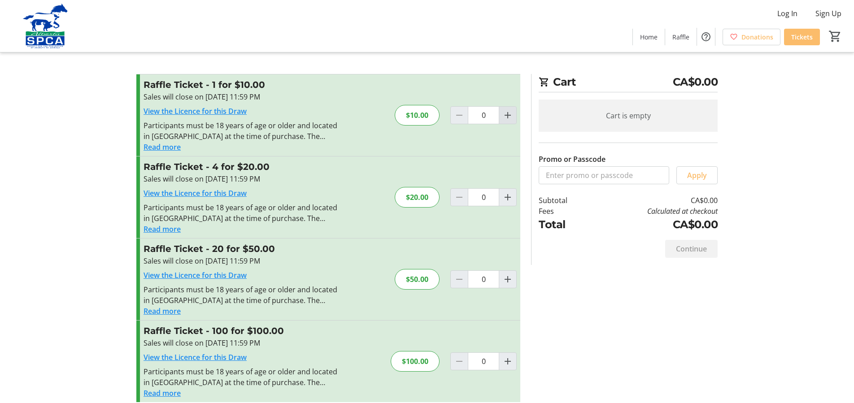  I want to click on input: Enter promo or passcode, so click(604, 175).